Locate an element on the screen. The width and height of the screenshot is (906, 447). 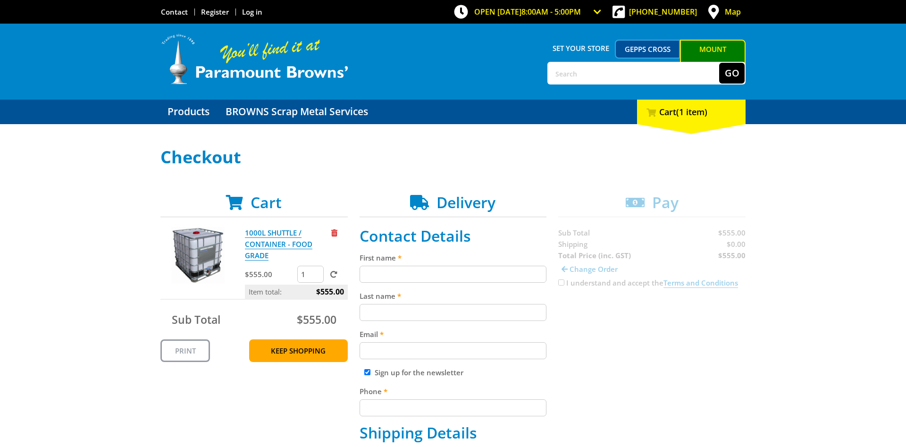
span: Cart is located at coordinates (266, 202).